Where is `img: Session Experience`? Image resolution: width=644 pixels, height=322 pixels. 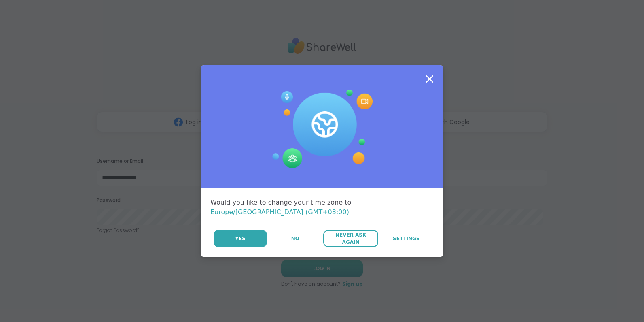
img: Session Experience is located at coordinates (322, 129).